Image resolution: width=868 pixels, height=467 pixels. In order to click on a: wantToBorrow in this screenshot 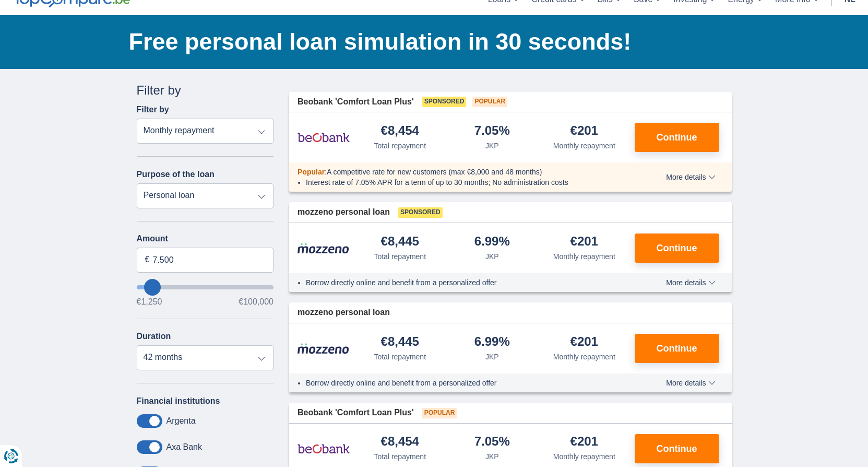, I will do `click(206, 287)`.